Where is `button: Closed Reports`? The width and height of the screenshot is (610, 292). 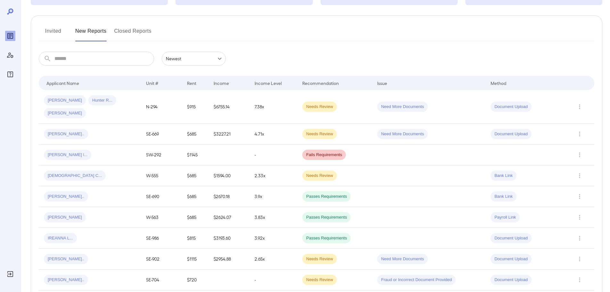 button: Closed Reports is located at coordinates (133, 34).